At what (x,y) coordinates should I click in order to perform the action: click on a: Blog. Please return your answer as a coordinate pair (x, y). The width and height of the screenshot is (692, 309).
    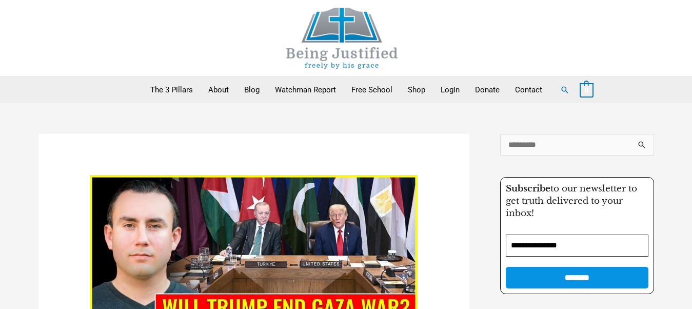
    Looking at the image, I should click on (252, 90).